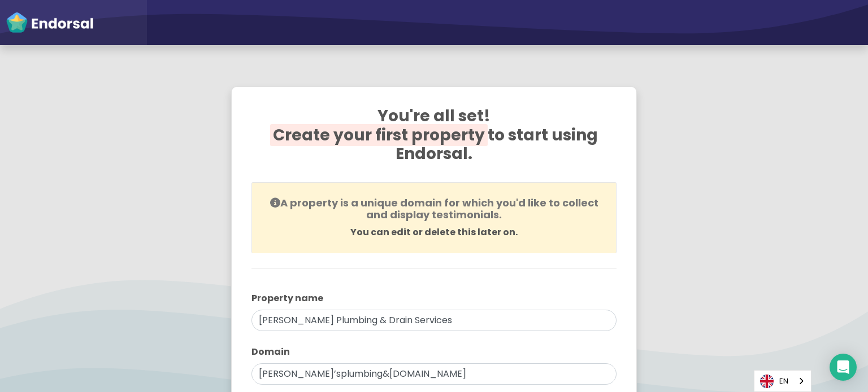  Describe the element at coordinates (782, 381) in the screenshot. I see `aside: Language selected: English` at that location.